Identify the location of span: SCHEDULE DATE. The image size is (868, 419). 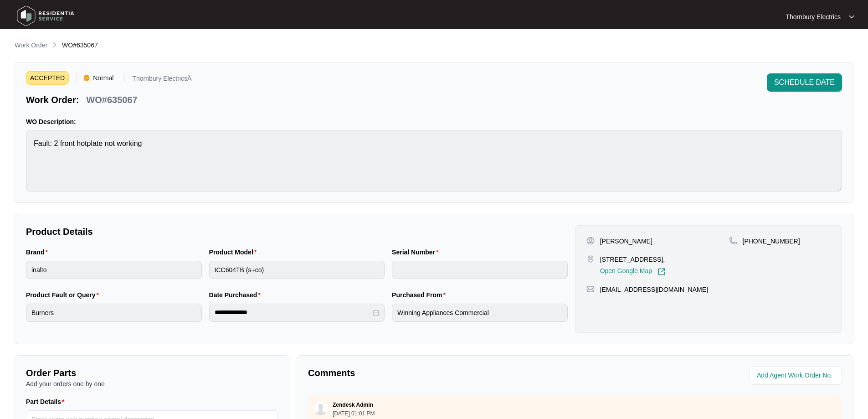
(805, 83).